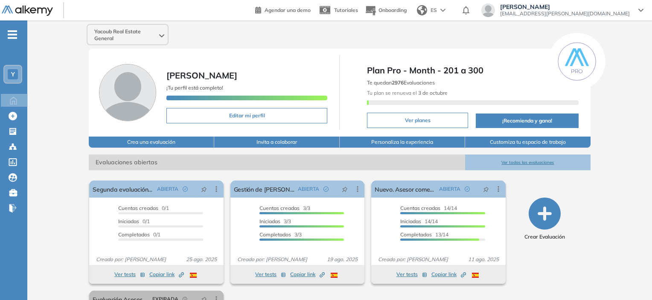 The height and width of the screenshot is (300, 652). What do you see at coordinates (434, 10) in the screenshot?
I see `span: ES` at bounding box center [434, 10].